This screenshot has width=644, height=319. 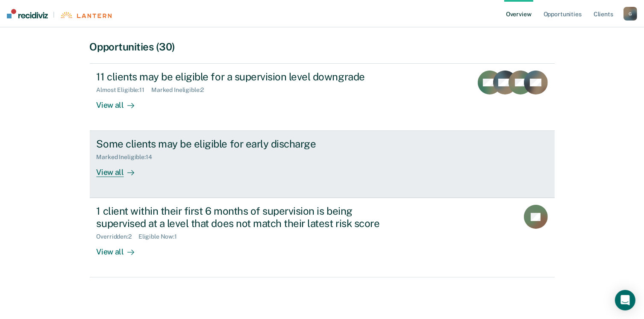 What do you see at coordinates (161, 236) in the screenshot?
I see `div: Eligible Now : 1` at bounding box center [161, 236].